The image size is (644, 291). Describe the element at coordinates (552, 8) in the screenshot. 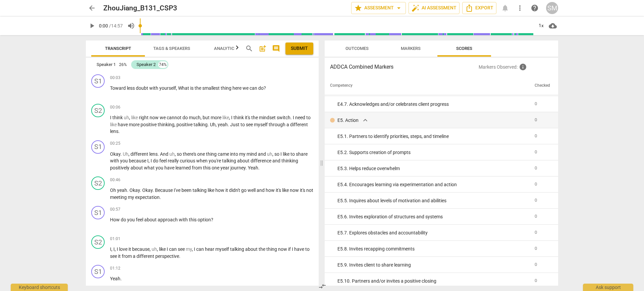

I see `div: SM` at that location.